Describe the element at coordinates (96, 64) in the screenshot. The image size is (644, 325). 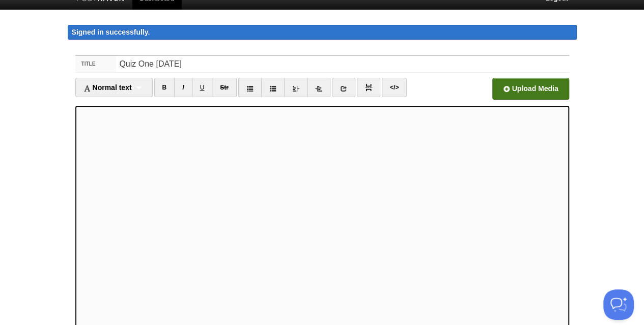
I see `label: Title` at that location.